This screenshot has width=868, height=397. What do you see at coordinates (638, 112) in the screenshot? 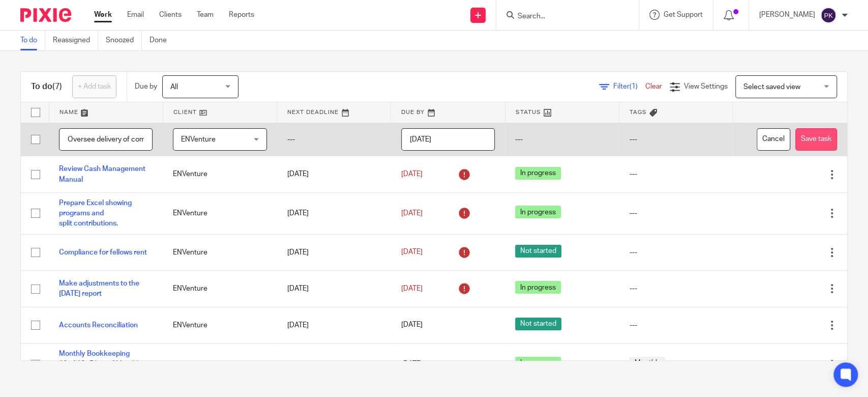
I see `span: Tags` at bounding box center [638, 112].